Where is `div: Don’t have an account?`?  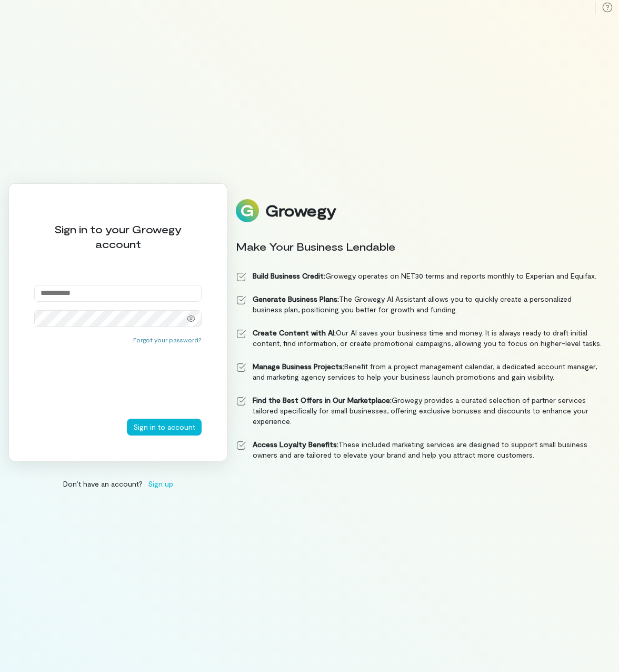
div: Don’t have an account? is located at coordinates (118, 484).